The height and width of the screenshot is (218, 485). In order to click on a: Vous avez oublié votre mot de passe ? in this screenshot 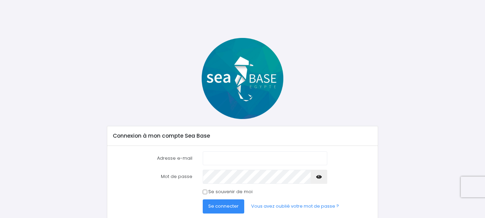, I will do `click(295, 207)`.